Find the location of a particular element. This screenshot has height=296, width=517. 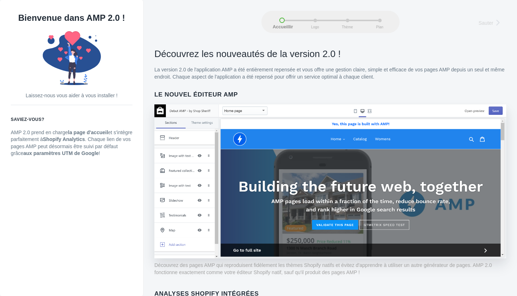

font: Le nouvel éditeur AMP is located at coordinates (196, 94).